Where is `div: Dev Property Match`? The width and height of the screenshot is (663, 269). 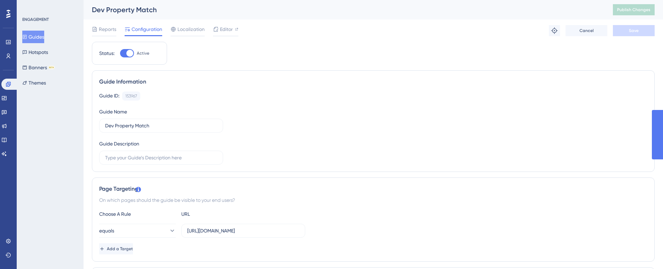 div: Dev Property Match is located at coordinates (344, 10).